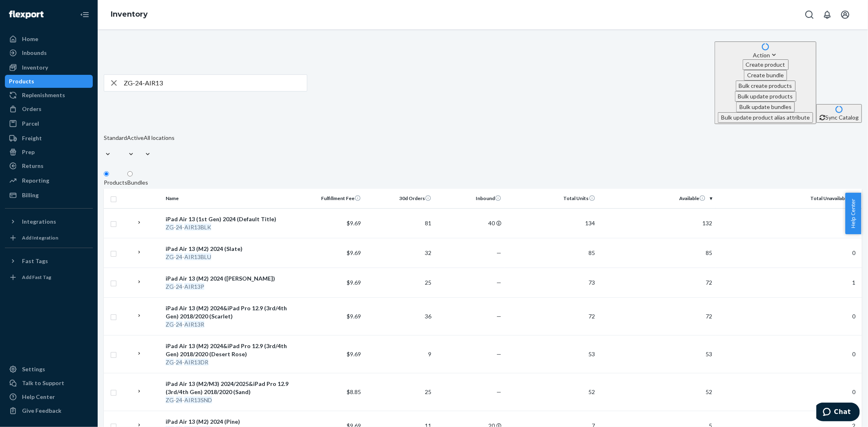 The height and width of the screenshot is (427, 868). Describe the element at coordinates (49, 124) in the screenshot. I see `a: Parcel` at that location.